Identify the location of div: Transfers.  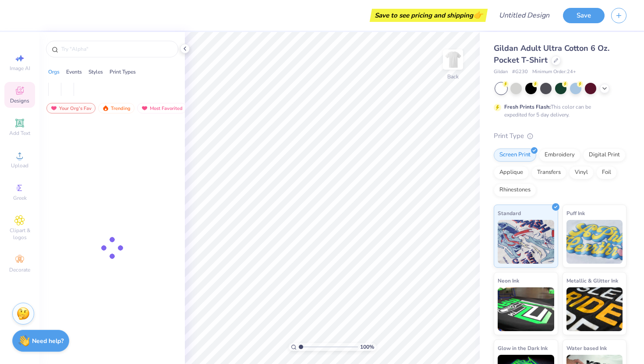
(549, 173).